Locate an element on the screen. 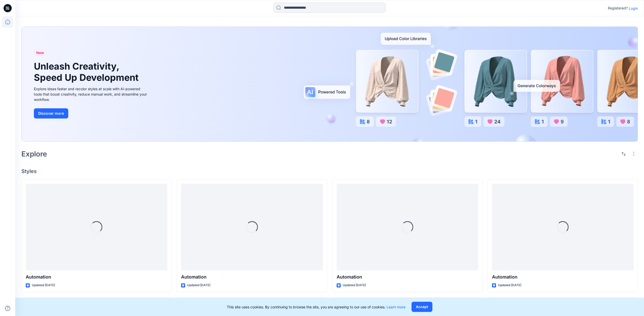 Image resolution: width=644 pixels, height=316 pixels. a: Learn more is located at coordinates (396, 306).